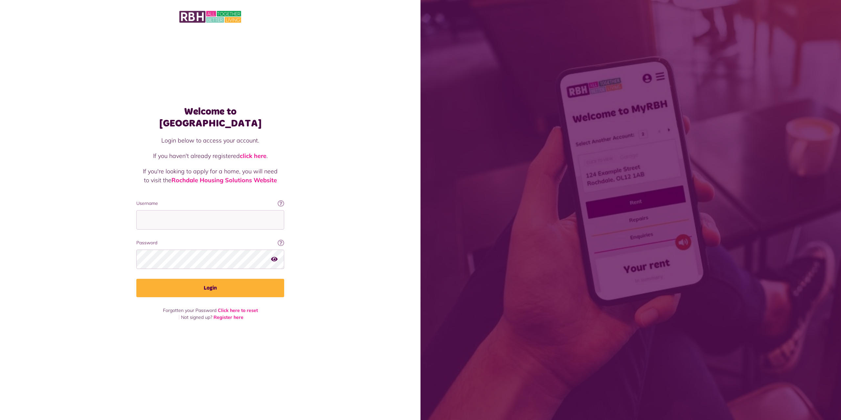 The height and width of the screenshot is (420, 841). I want to click on label: Password, so click(210, 243).